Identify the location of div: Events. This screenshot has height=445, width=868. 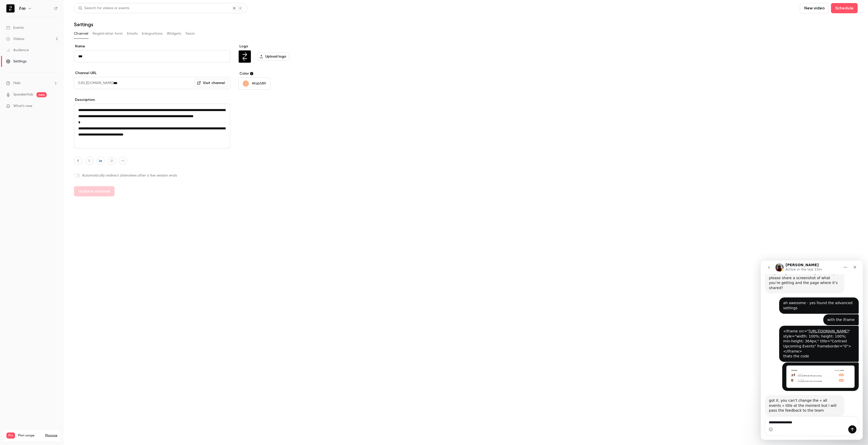
(15, 28).